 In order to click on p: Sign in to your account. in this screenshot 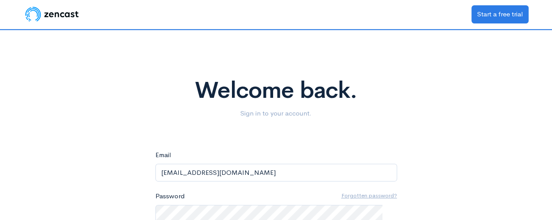, I will do `click(276, 113)`.